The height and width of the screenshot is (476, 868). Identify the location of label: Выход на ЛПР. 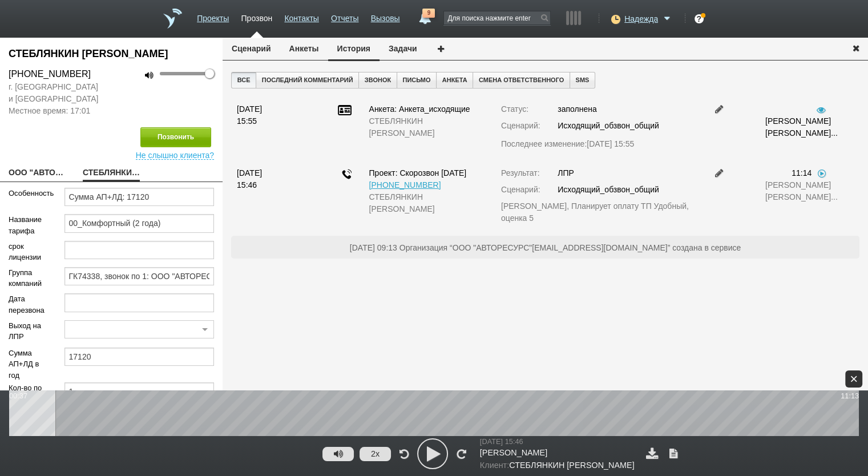
(28, 331).